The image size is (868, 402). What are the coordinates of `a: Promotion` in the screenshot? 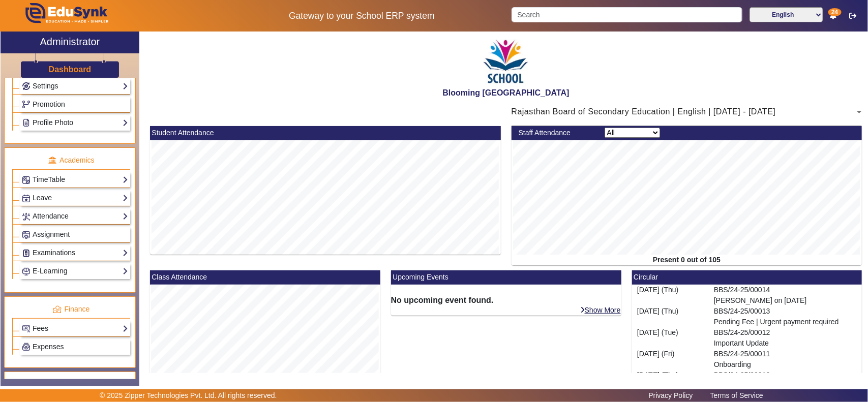 It's located at (75, 105).